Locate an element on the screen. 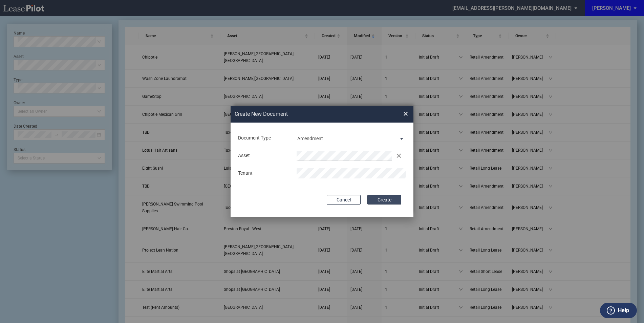 This screenshot has width=644, height=323. h2: Create New Document is located at coordinates (307, 114).